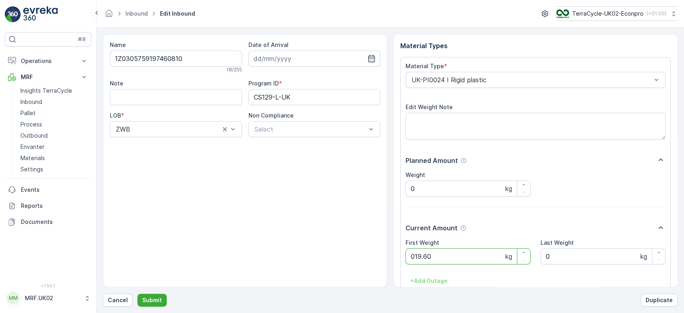 This screenshot has width=684, height=313. I want to click on span: v 1.50.1, so click(48, 285).